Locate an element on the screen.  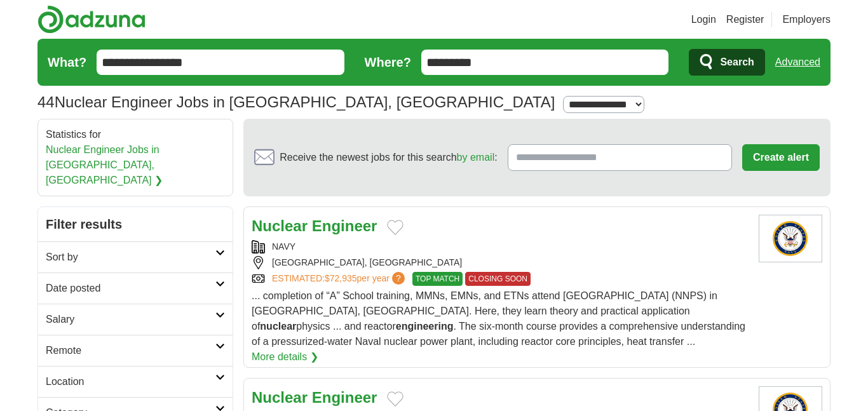
a: Login is located at coordinates (703, 20).